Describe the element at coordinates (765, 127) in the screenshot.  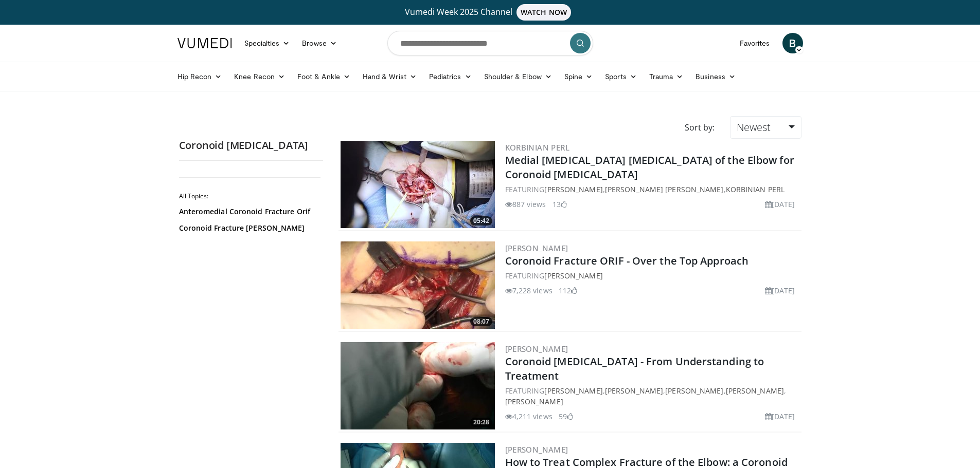
I see `a: Newest` at that location.